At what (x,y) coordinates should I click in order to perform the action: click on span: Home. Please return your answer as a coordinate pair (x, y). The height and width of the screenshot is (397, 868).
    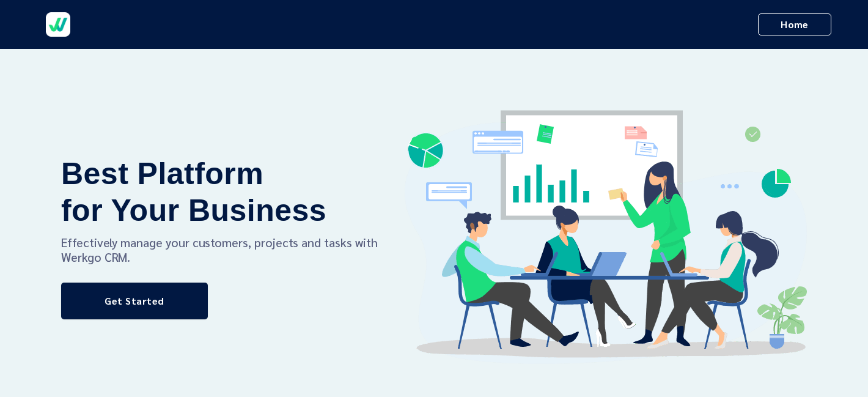
    Looking at the image, I should click on (795, 25).